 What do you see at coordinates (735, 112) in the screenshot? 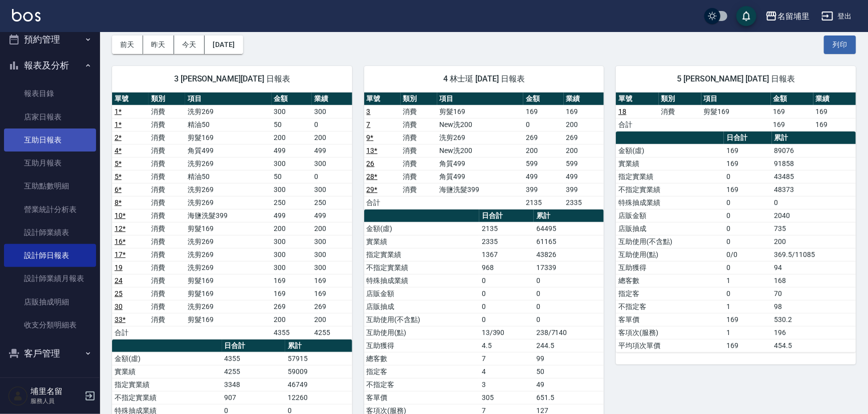
I see `table: a dense table` at bounding box center [735, 112].